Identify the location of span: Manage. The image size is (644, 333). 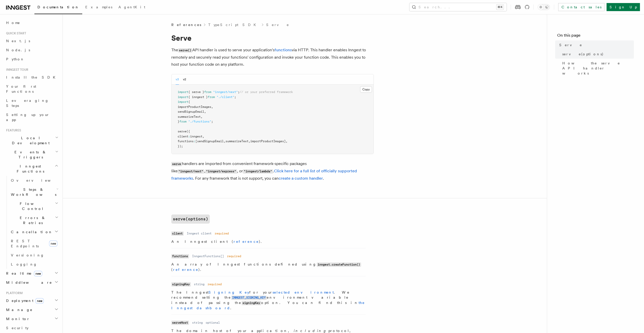
(18, 310).